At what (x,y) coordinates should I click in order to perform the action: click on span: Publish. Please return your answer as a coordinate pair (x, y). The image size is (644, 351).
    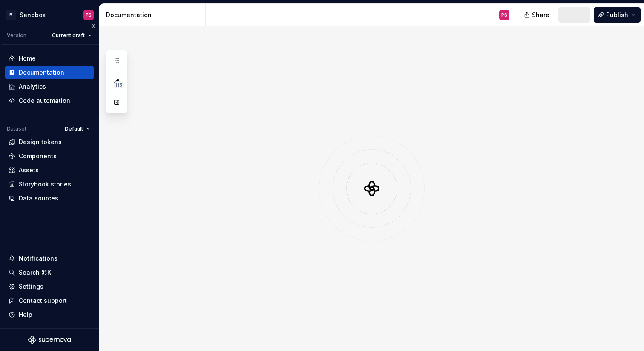
    Looking at the image, I should click on (617, 15).